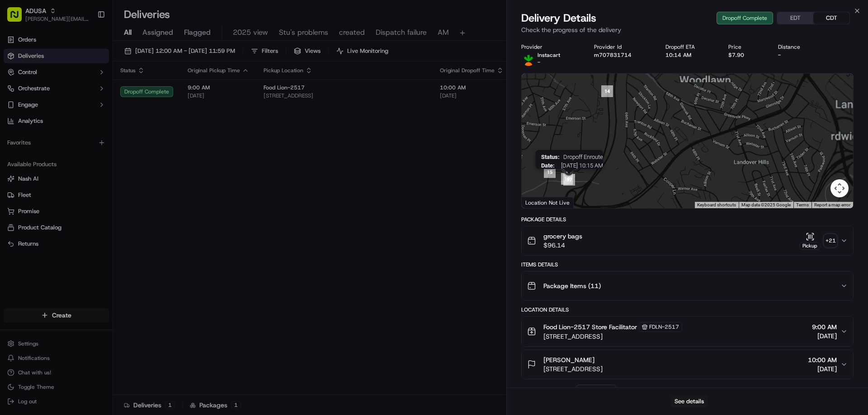  I want to click on span: Knowledge Base, so click(43, 136).